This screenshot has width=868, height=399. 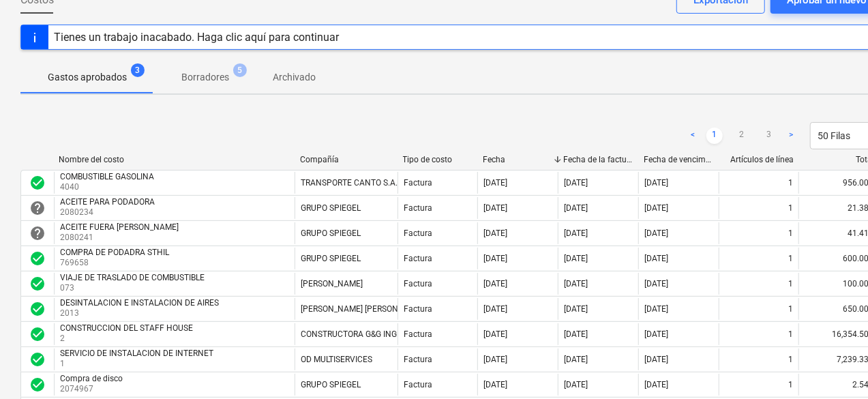 I want to click on p: 4040, so click(x=109, y=187).